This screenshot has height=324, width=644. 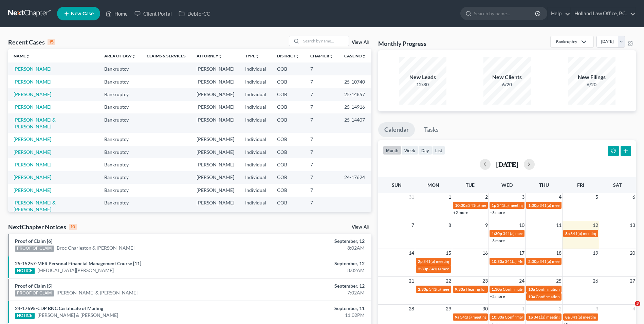 What do you see at coordinates (507, 77) in the screenshot?
I see `div: New Clients` at bounding box center [507, 77].